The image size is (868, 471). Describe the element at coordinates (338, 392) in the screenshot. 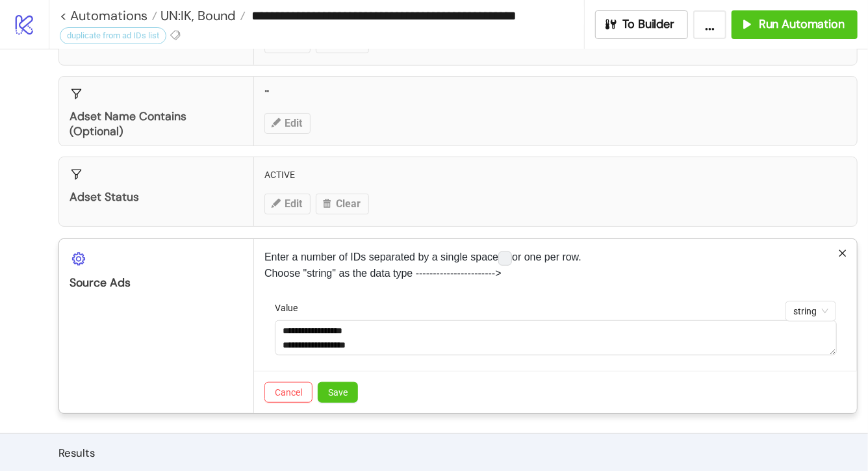

I see `span: Save` at that location.